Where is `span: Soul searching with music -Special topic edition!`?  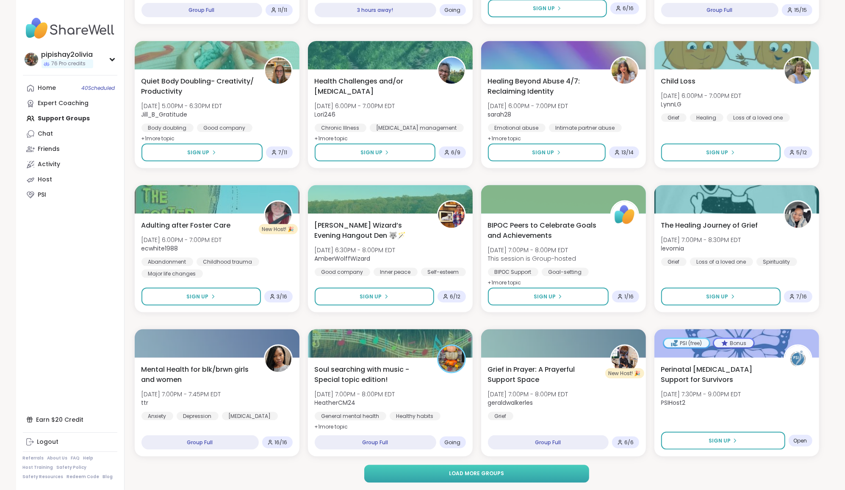 span: Soul searching with music -Special topic edition! is located at coordinates (371, 375).